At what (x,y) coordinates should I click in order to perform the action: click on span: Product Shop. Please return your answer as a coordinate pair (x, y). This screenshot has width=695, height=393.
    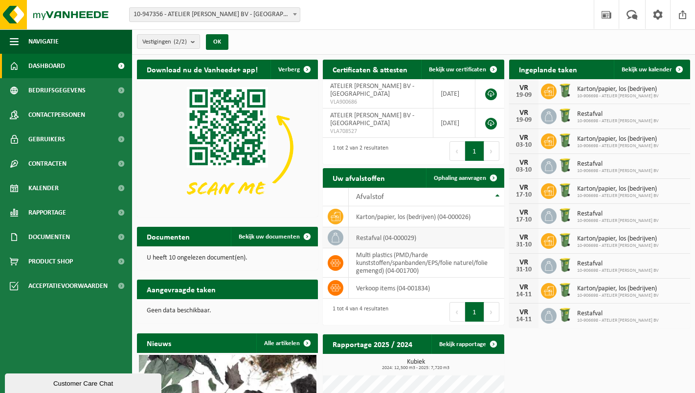
    Looking at the image, I should click on (50, 262).